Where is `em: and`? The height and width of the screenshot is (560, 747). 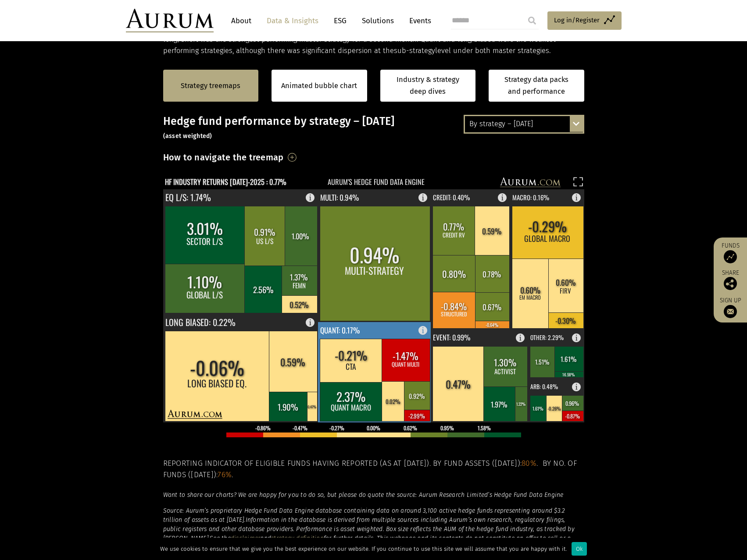 em: and is located at coordinates (265, 538).